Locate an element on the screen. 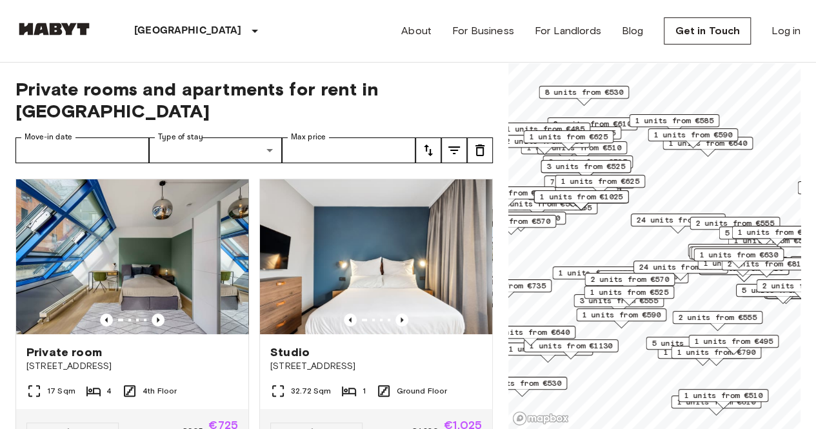 This screenshot has width=816, height=429. span: 4 is located at coordinates (109, 391).